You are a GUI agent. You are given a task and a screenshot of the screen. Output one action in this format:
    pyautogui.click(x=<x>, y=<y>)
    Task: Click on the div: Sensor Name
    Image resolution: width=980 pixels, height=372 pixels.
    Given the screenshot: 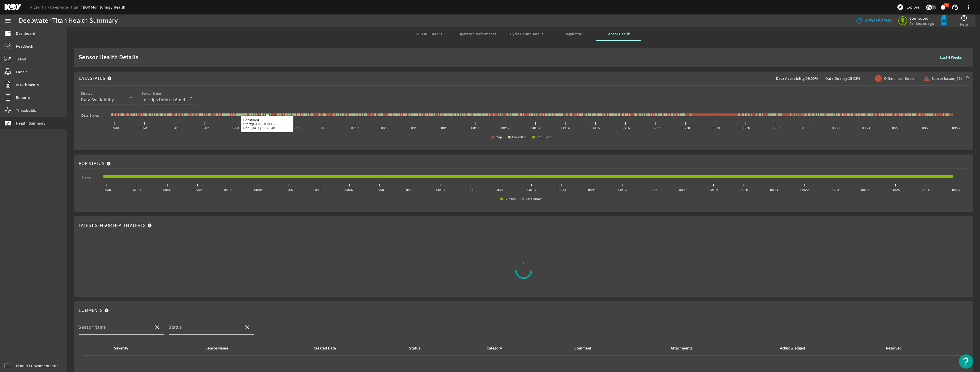 What is the action you would take?
    pyautogui.click(x=219, y=348)
    